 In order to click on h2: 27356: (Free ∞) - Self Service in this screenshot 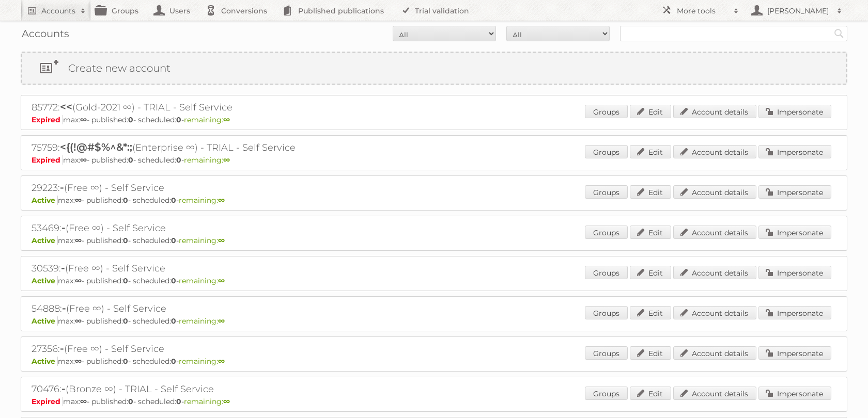, I will do `click(212, 349)`.